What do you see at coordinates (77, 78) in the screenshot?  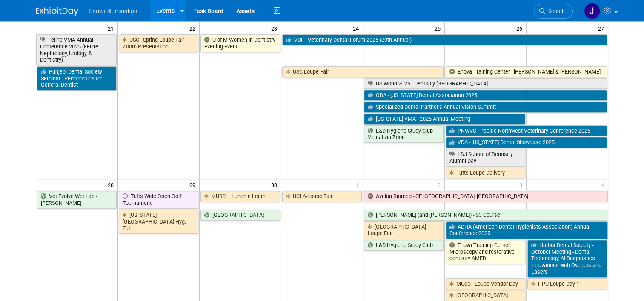 I see `a: Punjabi Dental Society Seminar - Pedodontics for General Dentist` at bounding box center [77, 78].